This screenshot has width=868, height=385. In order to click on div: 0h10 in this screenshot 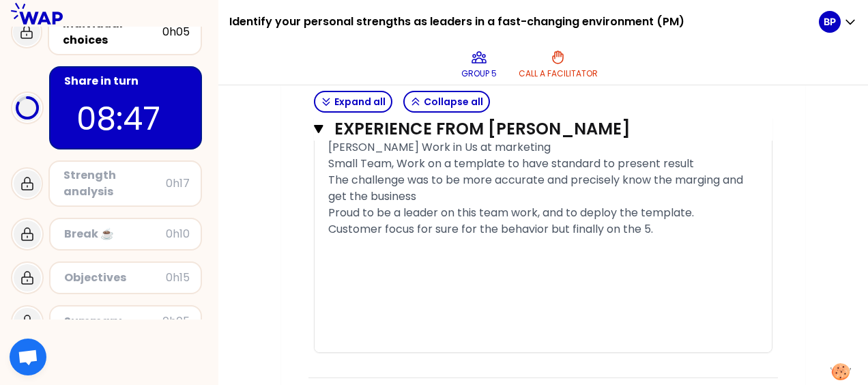, I will do `click(178, 235)`.